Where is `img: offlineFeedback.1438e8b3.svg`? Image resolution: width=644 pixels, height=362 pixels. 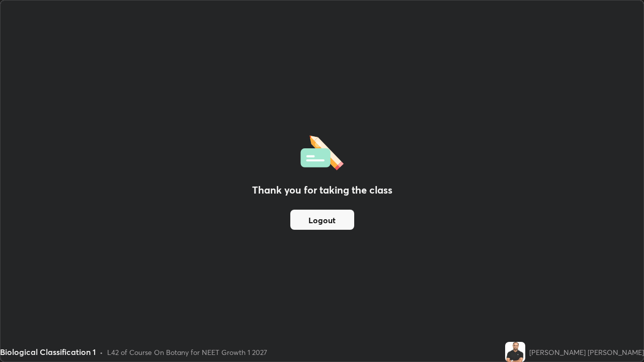 img: offlineFeedback.1438e8b3.svg is located at coordinates (322, 151).